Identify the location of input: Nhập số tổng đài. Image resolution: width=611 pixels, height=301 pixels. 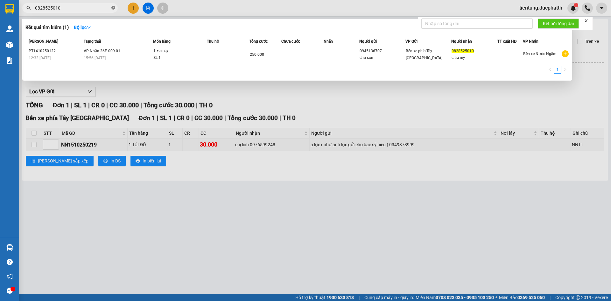
(477, 24).